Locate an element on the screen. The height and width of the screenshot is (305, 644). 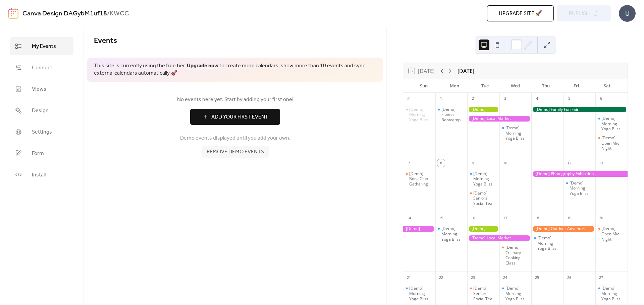
div: U is located at coordinates (627, 13).